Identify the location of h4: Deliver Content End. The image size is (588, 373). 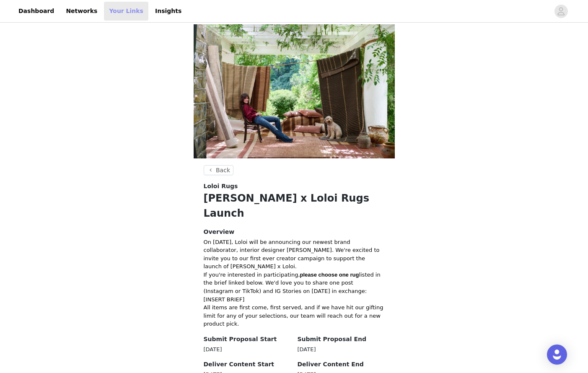
(342, 364).